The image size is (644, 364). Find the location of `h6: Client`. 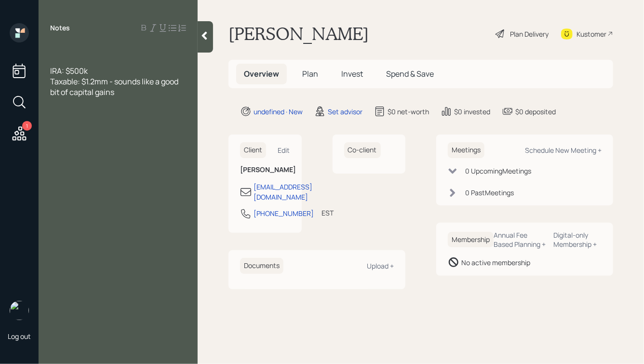

h6: Client is located at coordinates (253, 150).